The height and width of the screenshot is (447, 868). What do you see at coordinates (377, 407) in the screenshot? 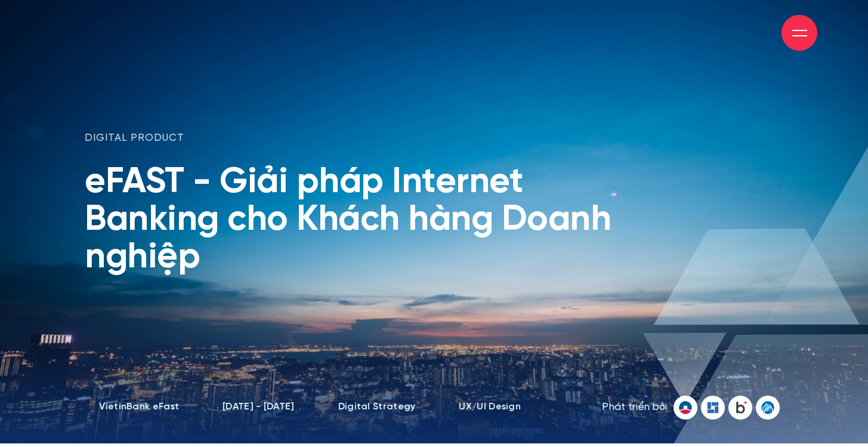
I see `li: Digital Strategy` at bounding box center [377, 407].